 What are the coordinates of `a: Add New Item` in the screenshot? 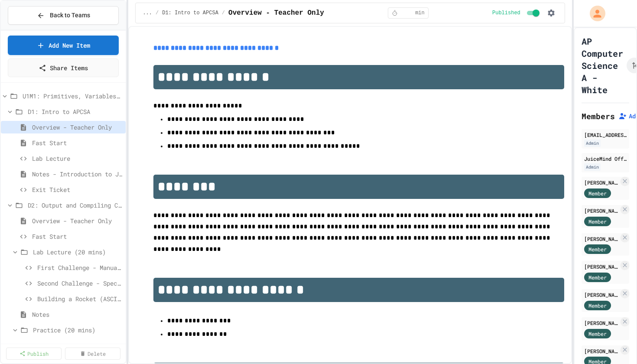 It's located at (63, 45).